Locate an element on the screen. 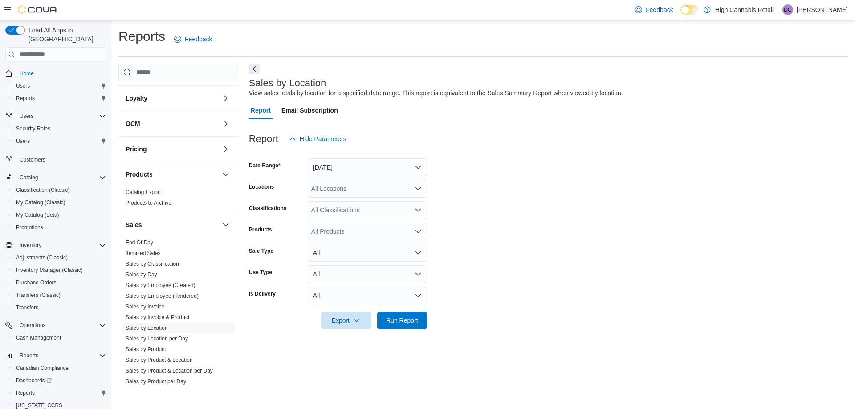 The image size is (855, 409). h3: Sales is located at coordinates (134, 225).